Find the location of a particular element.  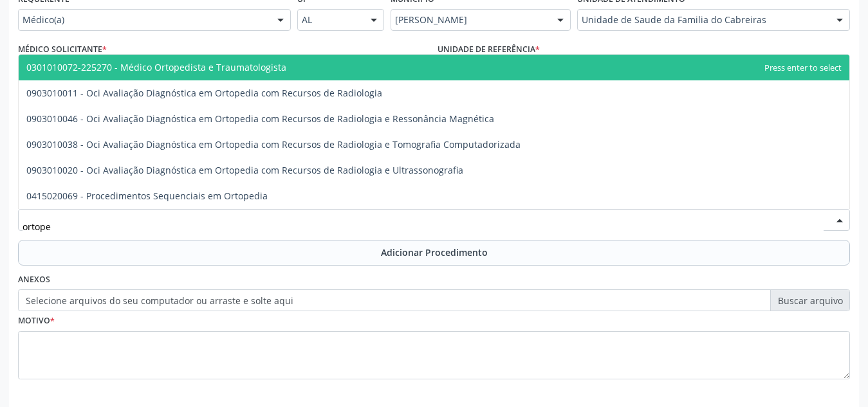

span: 0301010072-225270 - Médico Ortopedista e Traumatologista is located at coordinates (156, 67).